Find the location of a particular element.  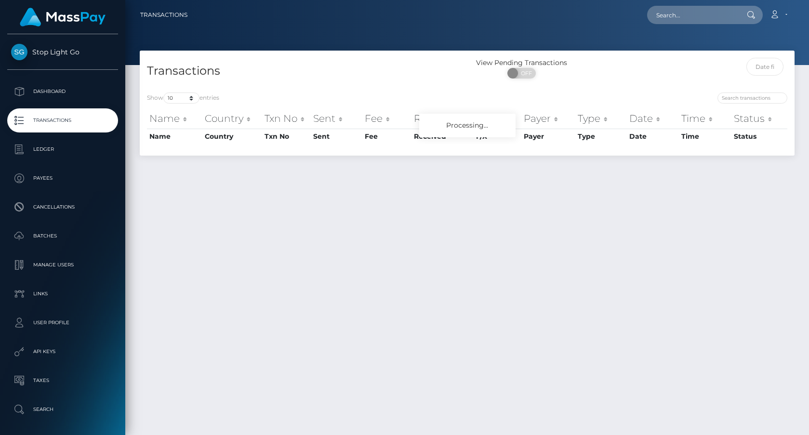

a: Ledger is located at coordinates (63, 149).